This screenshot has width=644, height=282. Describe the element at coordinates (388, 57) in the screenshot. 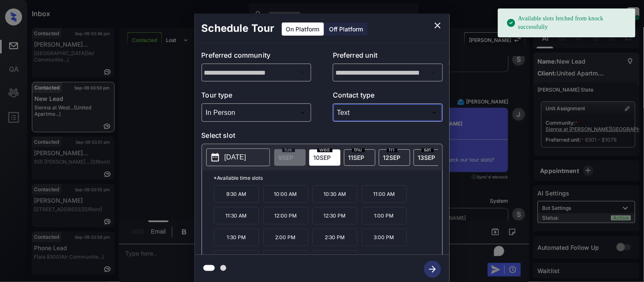

I see `p: Preferred unit` at that location.